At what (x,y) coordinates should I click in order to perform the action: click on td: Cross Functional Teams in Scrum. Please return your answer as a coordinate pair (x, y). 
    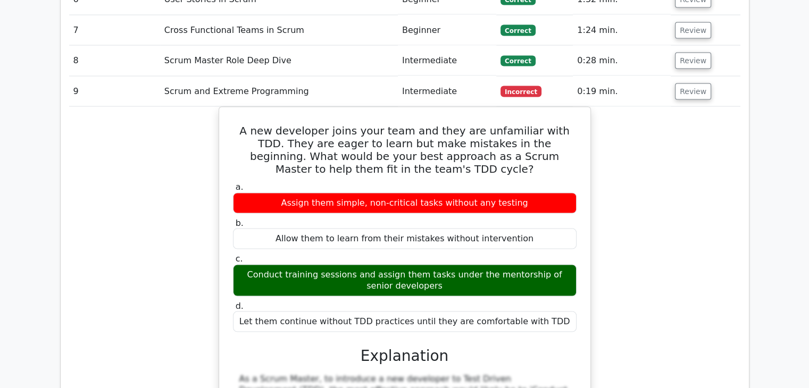
    Looking at the image, I should click on (279, 30).